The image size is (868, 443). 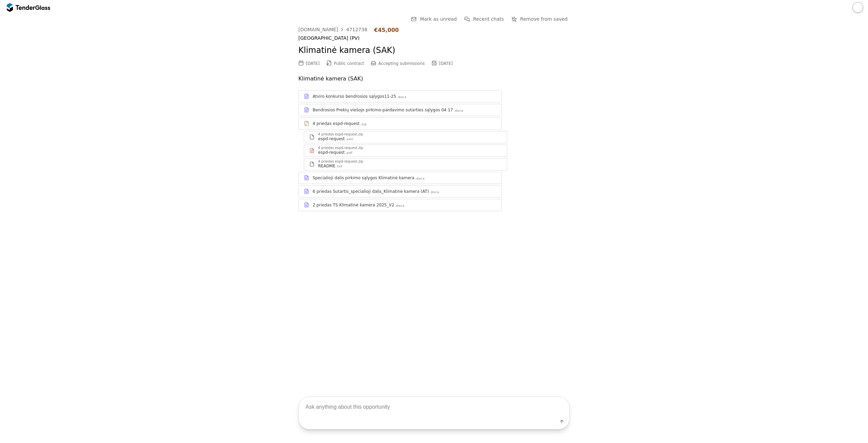 What do you see at coordinates (336, 123) in the screenshot?
I see `div: 4 priedas espd-request` at bounding box center [336, 123].